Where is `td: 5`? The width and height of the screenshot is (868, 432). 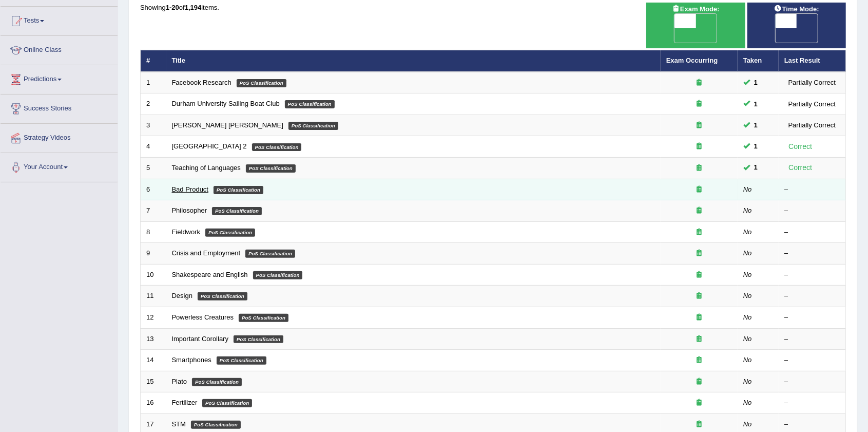
td: 5 is located at coordinates (154, 168).